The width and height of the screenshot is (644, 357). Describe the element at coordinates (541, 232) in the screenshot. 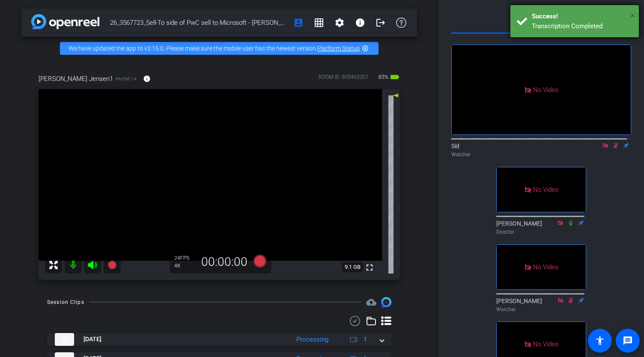

I see `div: Director` at that location.